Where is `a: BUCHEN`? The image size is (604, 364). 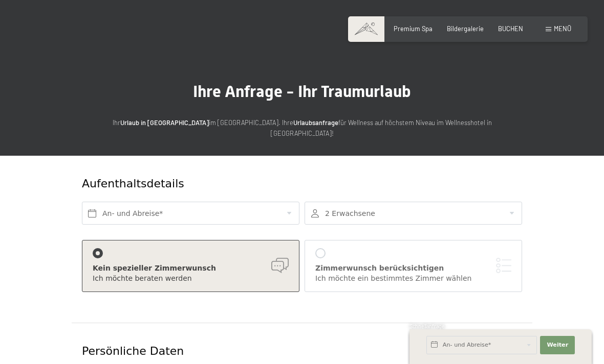
a: BUCHEN is located at coordinates (510, 29).